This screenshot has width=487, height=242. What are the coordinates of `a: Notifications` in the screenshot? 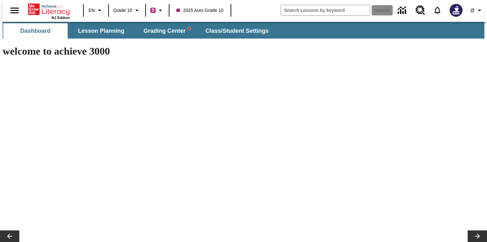 It's located at (437, 10).